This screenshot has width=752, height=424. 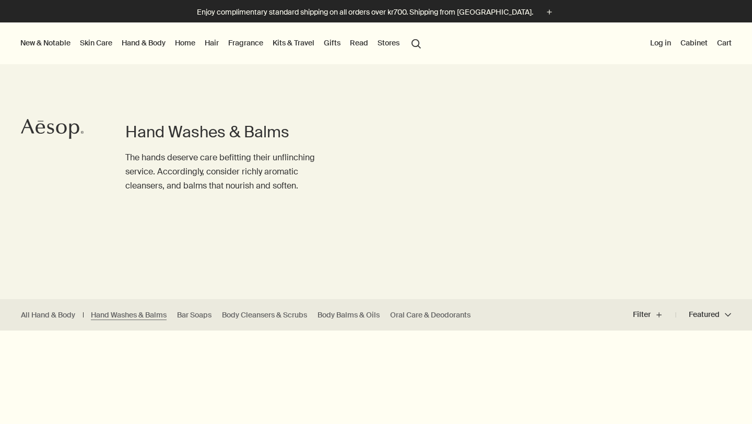 I want to click on a: Body Balms & Oils, so click(x=349, y=315).